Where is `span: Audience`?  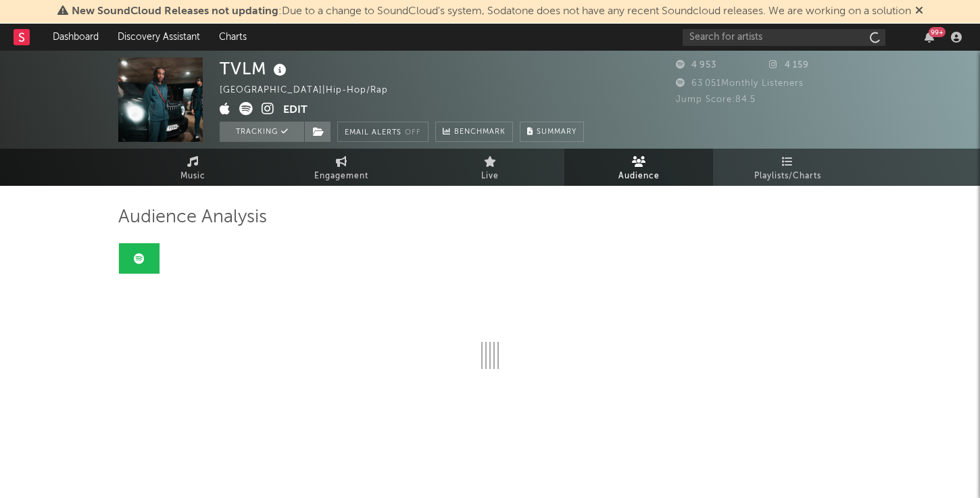
span: Audience is located at coordinates (638, 176).